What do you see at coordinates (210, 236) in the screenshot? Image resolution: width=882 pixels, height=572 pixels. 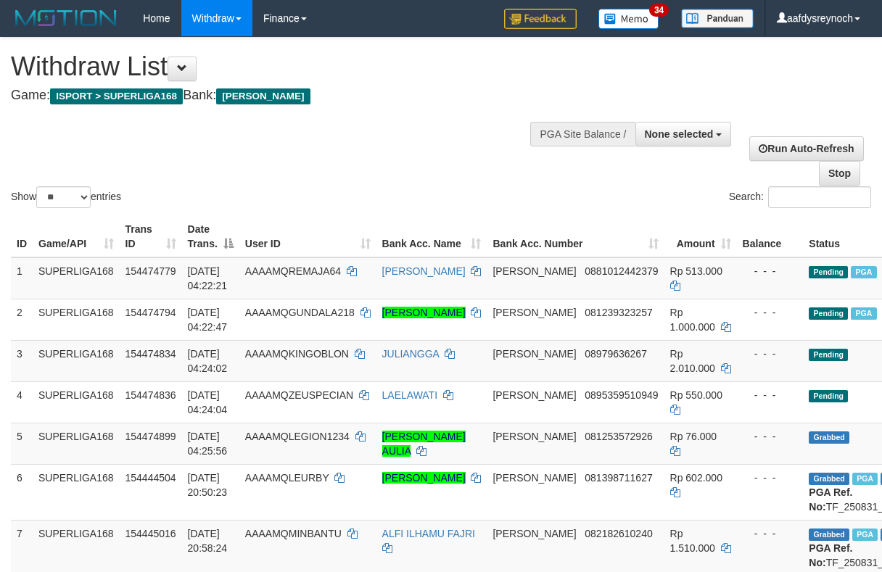 I see `th: Date Trans.: activate to sort column descending` at bounding box center [210, 236].